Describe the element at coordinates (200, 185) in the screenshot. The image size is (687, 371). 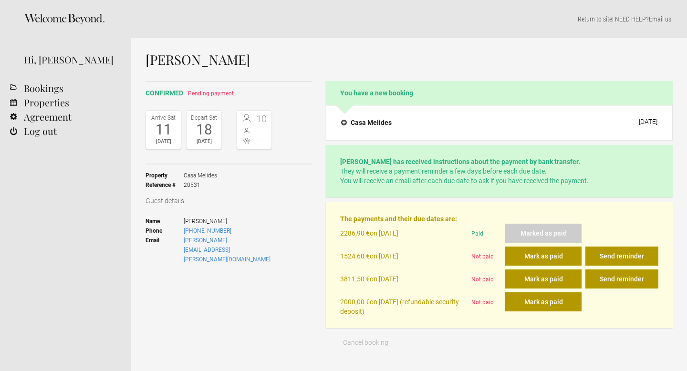
I see `span: 20531` at that location.